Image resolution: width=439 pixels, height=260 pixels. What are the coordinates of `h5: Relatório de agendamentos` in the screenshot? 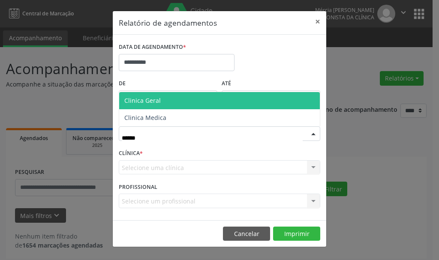 It's located at (168, 23).